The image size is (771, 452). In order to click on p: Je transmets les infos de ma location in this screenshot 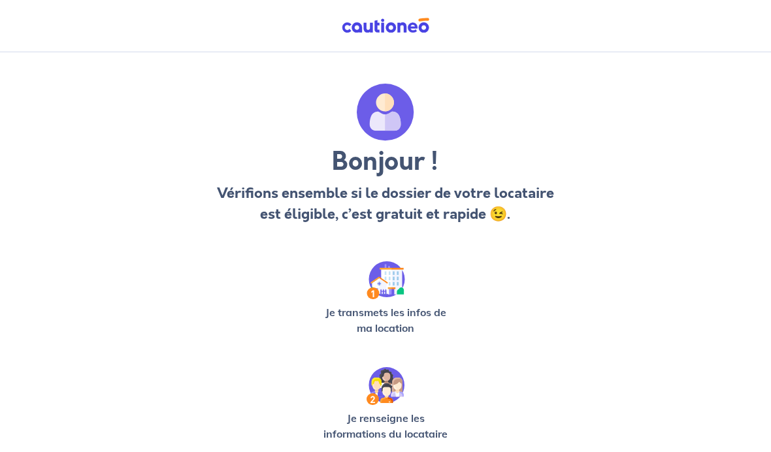, I will do `click(386, 320)`.